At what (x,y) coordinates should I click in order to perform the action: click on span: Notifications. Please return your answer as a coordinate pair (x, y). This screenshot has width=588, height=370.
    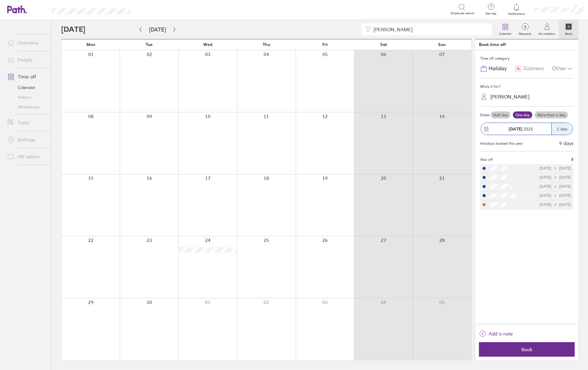
    Looking at the image, I should click on (516, 14).